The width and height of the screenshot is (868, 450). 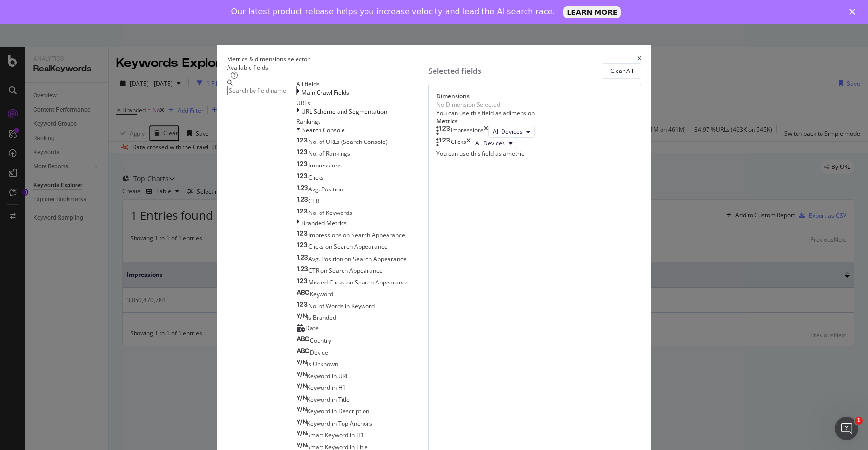 What do you see at coordinates (325, 92) in the screenshot?
I see `span: Main Crawl Fields` at bounding box center [325, 92].